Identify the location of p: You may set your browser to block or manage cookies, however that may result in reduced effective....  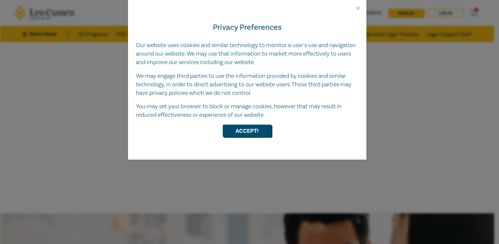
(247, 111).